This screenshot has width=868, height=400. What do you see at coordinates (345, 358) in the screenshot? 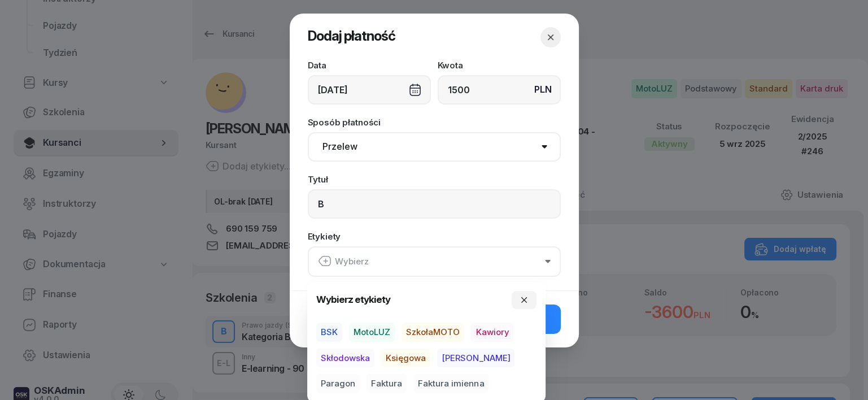
I see `button: Skłodowska` at bounding box center [345, 358].